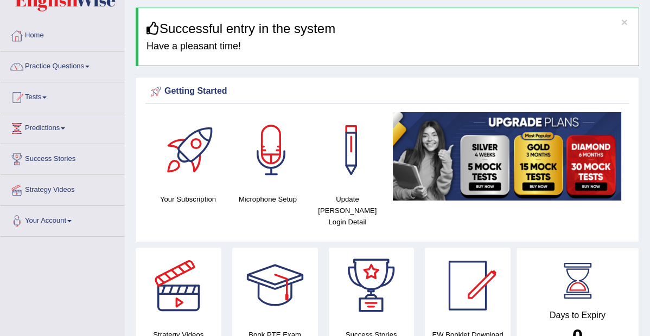 The width and height of the screenshot is (650, 336). What do you see at coordinates (62, 96) in the screenshot?
I see `a: Tests` at bounding box center [62, 96].